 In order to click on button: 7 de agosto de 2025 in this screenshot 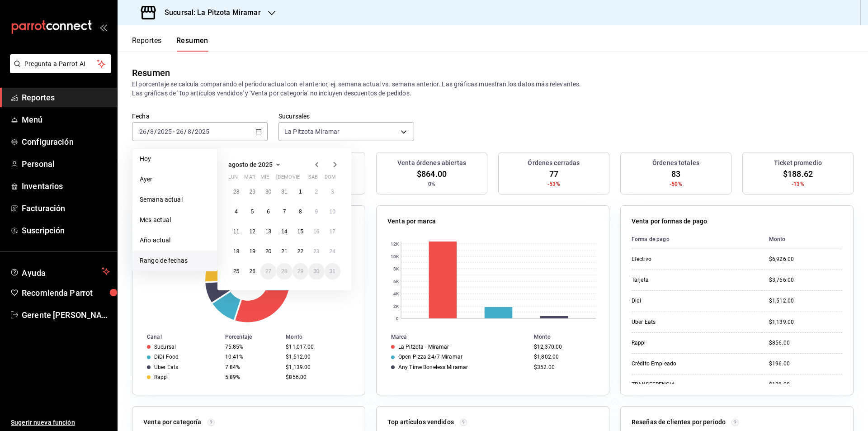, I will do `click(284, 212)`.